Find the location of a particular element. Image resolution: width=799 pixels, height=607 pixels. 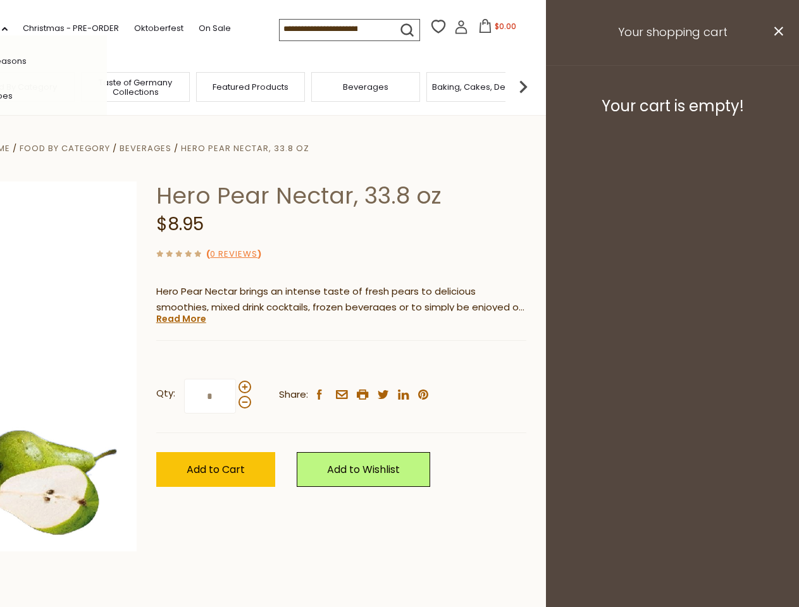

p: Hero Pear Nectar brings an intense taste of fresh pears to delicious smoothies, mixed drink cockt... is located at coordinates (341, 300).